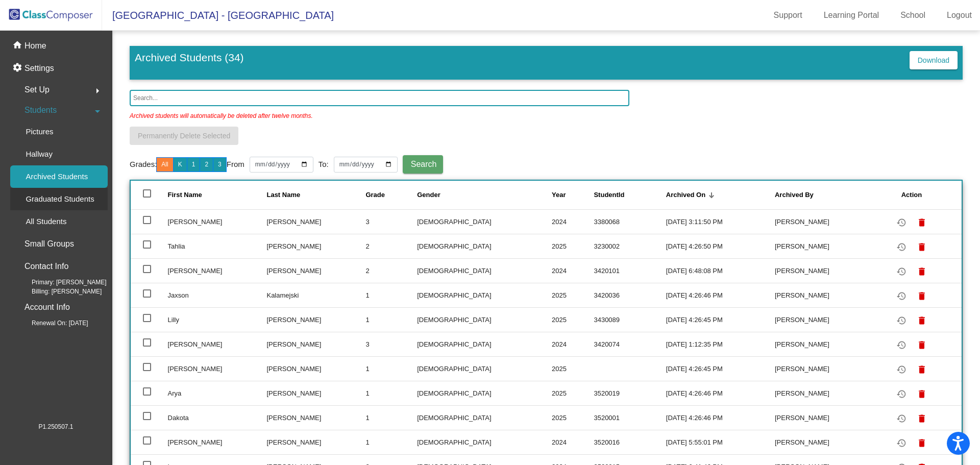 Image resolution: width=980 pixels, height=465 pixels. I want to click on button: 3, so click(219, 164).